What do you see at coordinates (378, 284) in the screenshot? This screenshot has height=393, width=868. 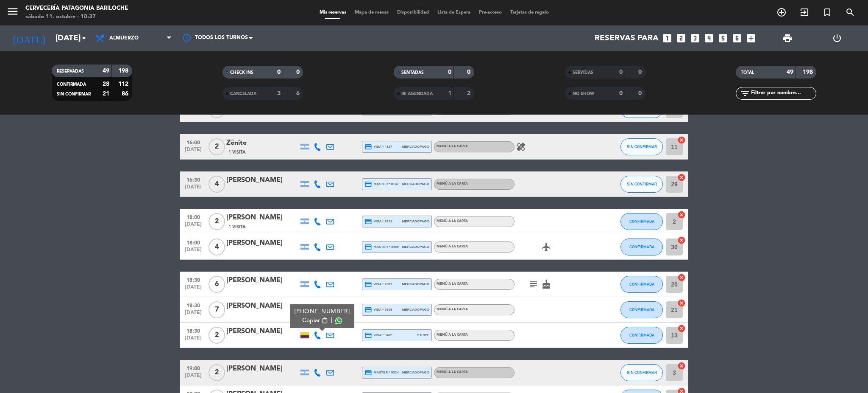 I see `span: visa * 2951` at bounding box center [378, 284].